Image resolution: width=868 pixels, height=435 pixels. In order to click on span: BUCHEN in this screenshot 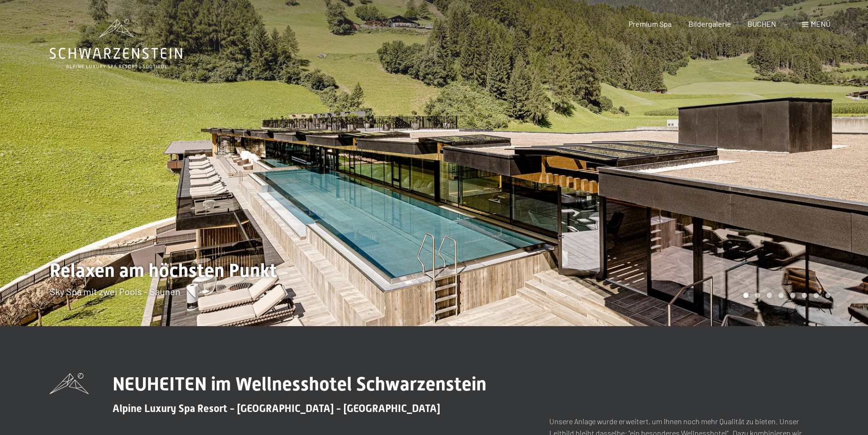, I will do `click(762, 23)`.